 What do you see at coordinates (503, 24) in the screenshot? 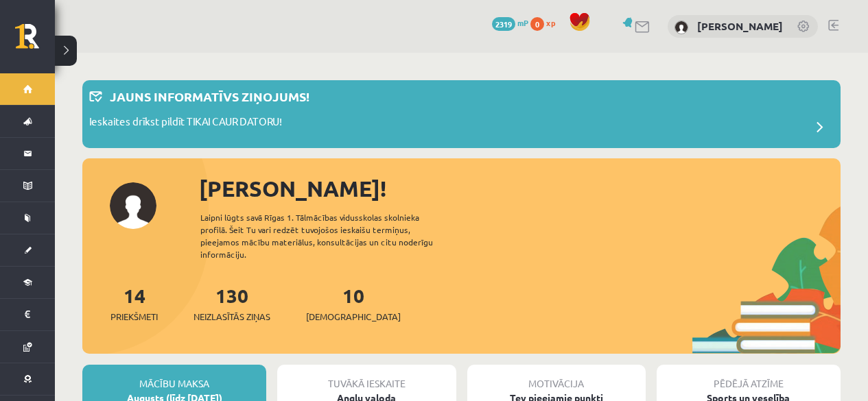
I see `span: 2319` at bounding box center [503, 24].